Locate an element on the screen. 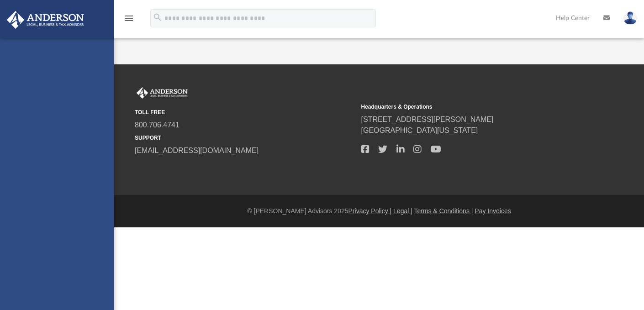 This screenshot has height=310, width=644. small: Headquarters & Operations is located at coordinates (471, 107).